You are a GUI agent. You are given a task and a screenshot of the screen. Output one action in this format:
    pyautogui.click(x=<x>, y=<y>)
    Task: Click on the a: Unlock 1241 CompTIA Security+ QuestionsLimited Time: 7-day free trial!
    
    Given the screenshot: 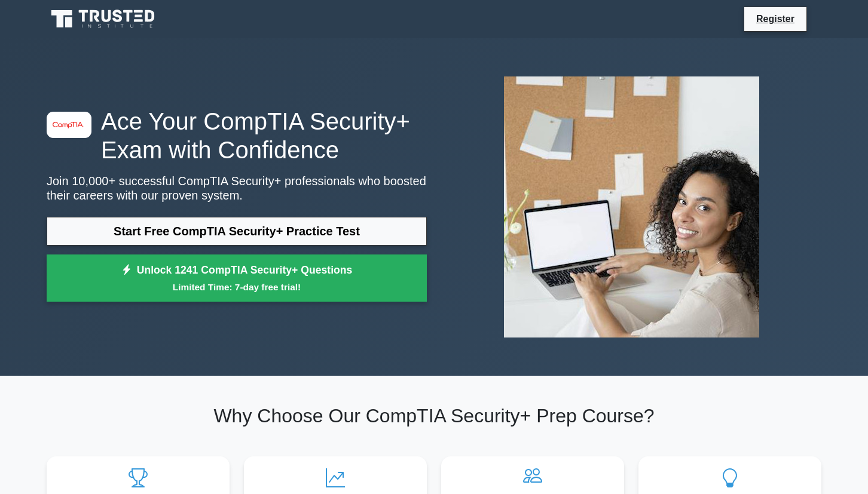 What is the action you would take?
    pyautogui.click(x=237, y=278)
    